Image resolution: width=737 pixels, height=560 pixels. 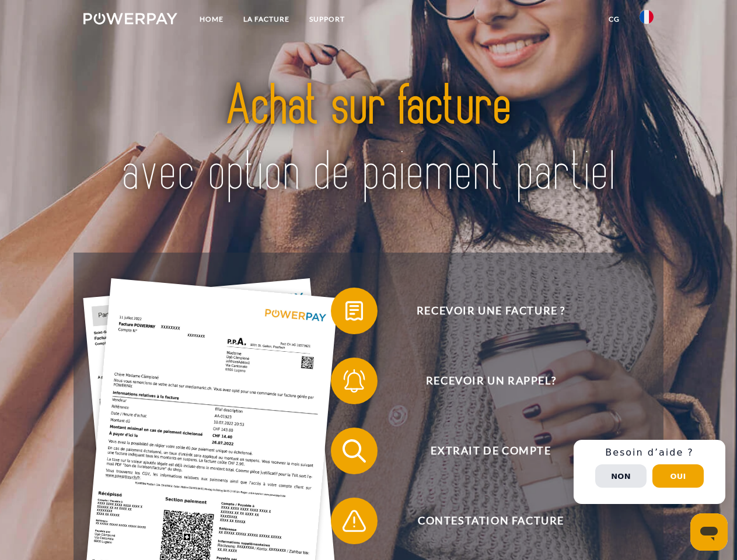 What do you see at coordinates (327, 20) in the screenshot?
I see `a: Support` at bounding box center [327, 20].